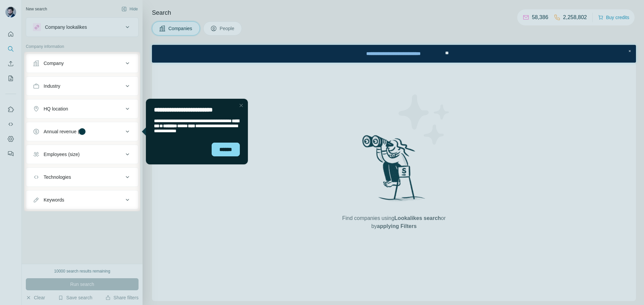 Image resolution: width=644 pixels, height=305 pixels. I want to click on button: Technologies, so click(82, 177).